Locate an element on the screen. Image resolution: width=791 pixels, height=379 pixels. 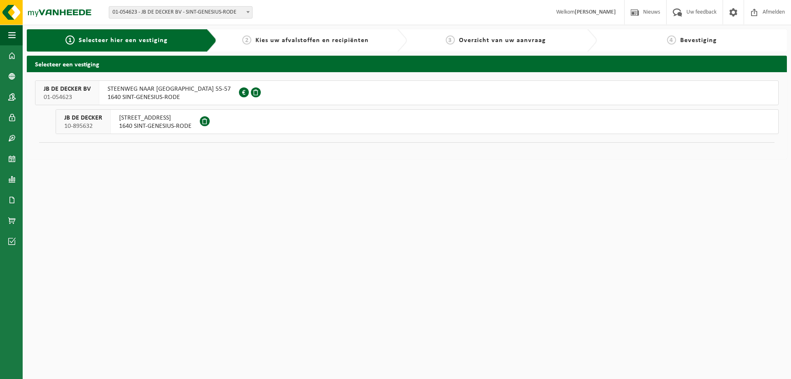
span: JB DE DECKER BV is located at coordinates (67, 89).